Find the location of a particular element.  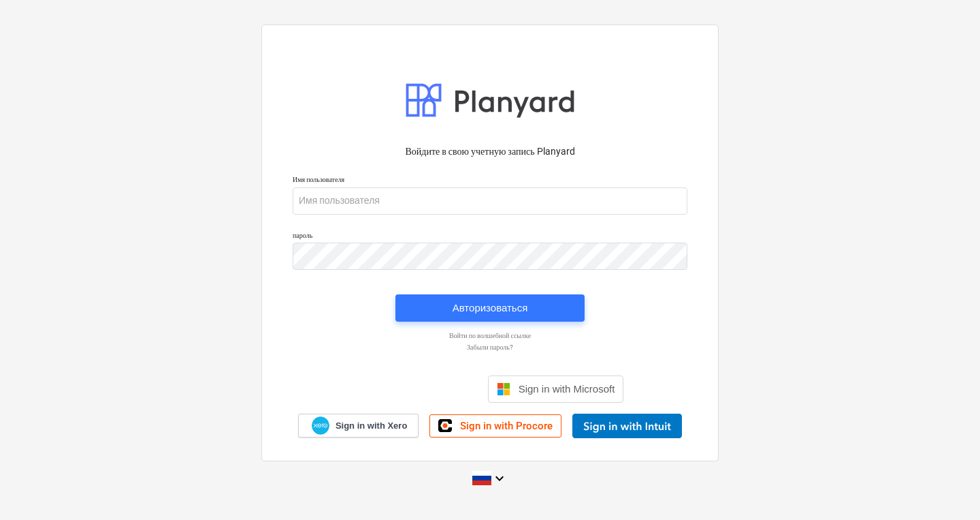

span: Sign in with Xero is located at coordinates (371, 426).